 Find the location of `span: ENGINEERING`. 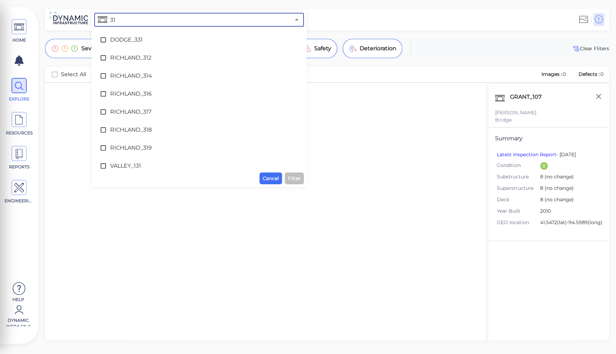

span: ENGINEERING is located at coordinates (19, 201).